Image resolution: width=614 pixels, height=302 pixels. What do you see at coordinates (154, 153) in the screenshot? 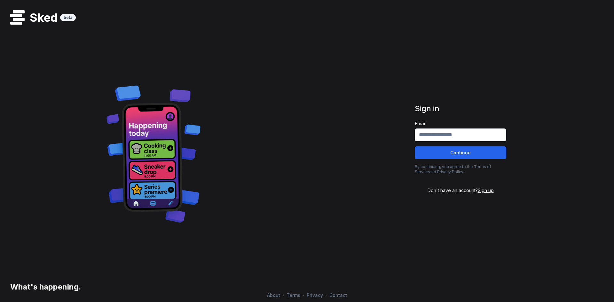
I see `img: Decorative` at bounding box center [154, 153].